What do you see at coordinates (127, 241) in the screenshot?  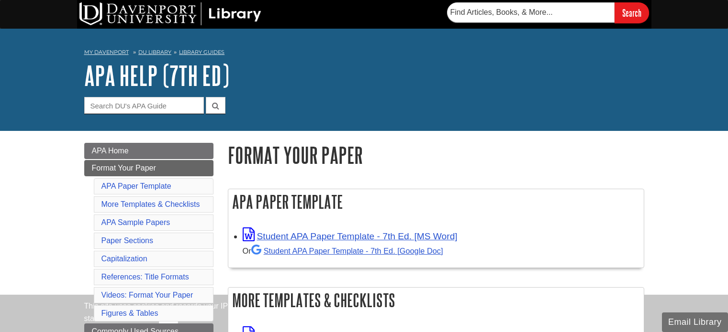 I see `a: Paper Sections` at bounding box center [127, 241].